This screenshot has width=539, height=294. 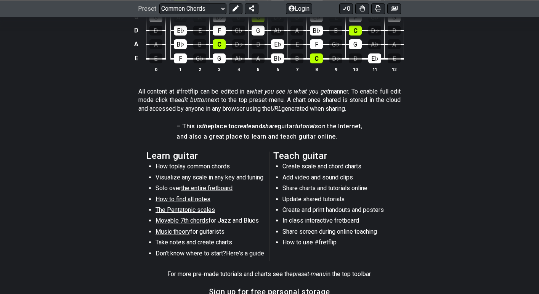 What do you see at coordinates (209, 177) in the screenshot?
I see `span: Visualize any scale in any key and tuning` at bounding box center [209, 177].